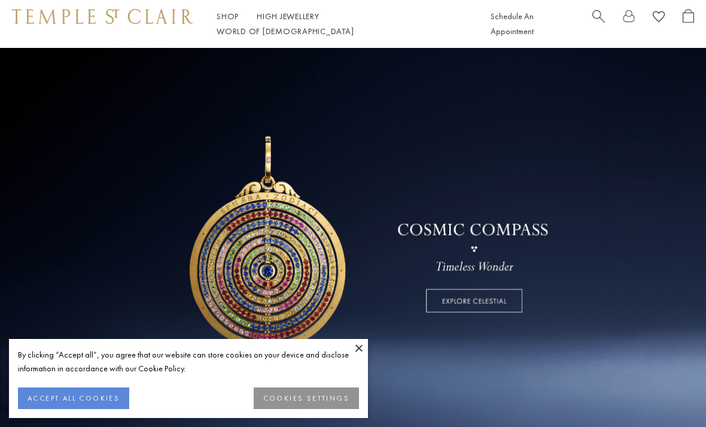 The image size is (706, 427). What do you see at coordinates (74, 398) in the screenshot?
I see `button: ACCEPT ALL COOKIES` at bounding box center [74, 398].